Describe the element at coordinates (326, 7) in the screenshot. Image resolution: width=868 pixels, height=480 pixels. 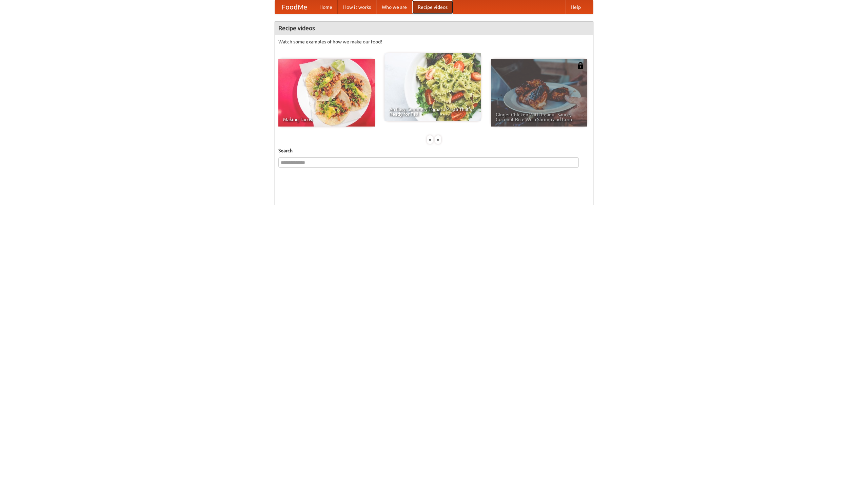
I see `a: Home` at that location.